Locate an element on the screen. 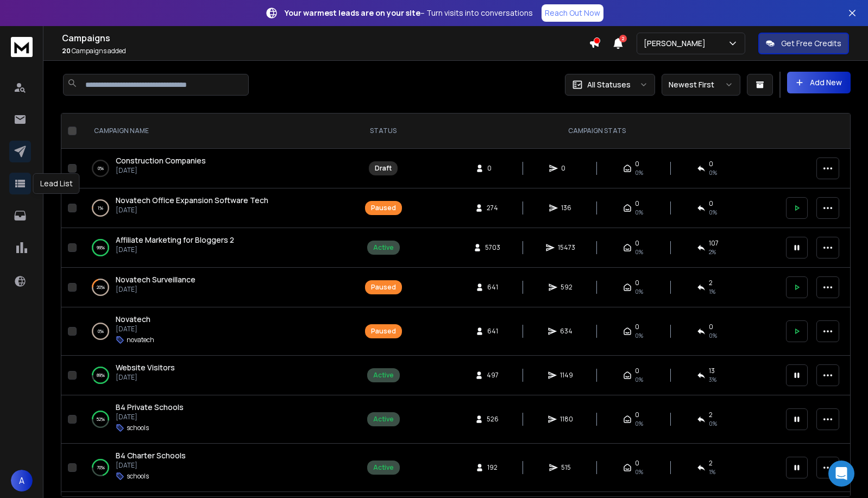 The height and width of the screenshot is (498, 868). div: Lead List is located at coordinates (56, 184).